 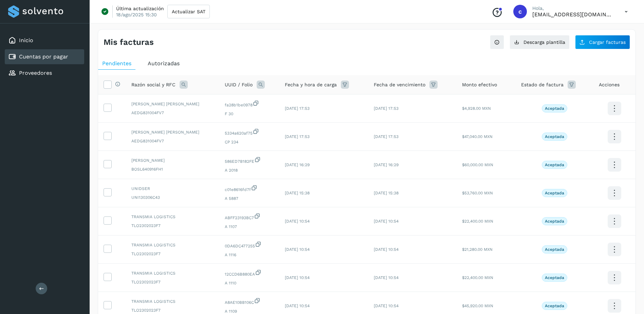 I want to click on p: 18/ago/2025 15:30, so click(x=137, y=15).